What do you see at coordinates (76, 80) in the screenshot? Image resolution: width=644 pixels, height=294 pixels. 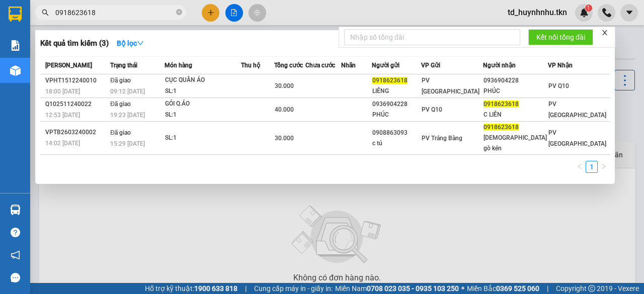 I see `div: VPHT1512240010` at bounding box center [76, 80].